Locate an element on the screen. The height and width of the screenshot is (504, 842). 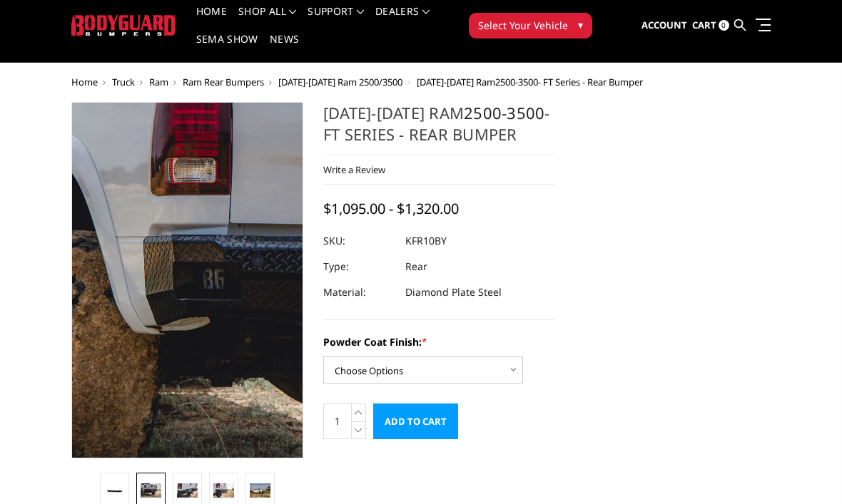
span: Account is located at coordinates (664, 25).